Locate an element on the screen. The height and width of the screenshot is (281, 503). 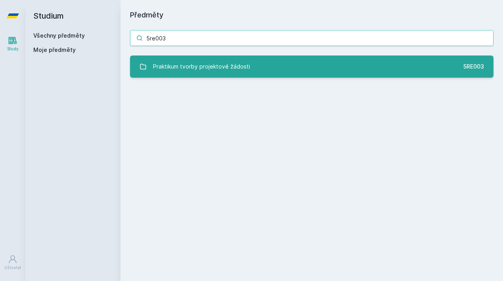
a: Study is located at coordinates (13, 44).